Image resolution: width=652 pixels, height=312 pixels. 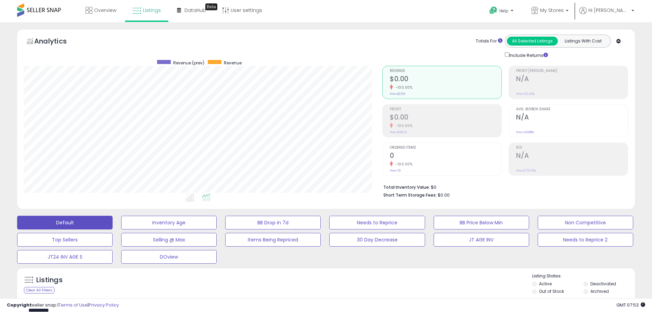 What do you see at coordinates (503, 187) in the screenshot?
I see `li: $0` at bounding box center [503, 187].